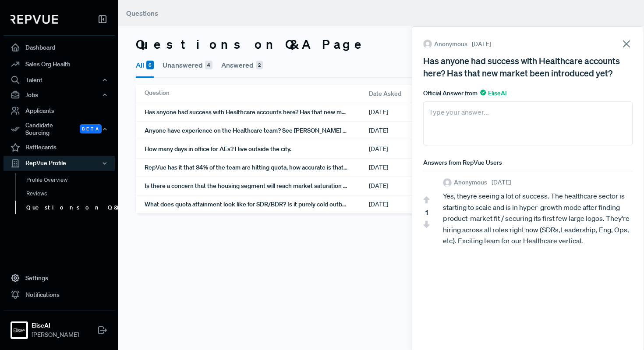 Image resolution: width=644 pixels, height=350 pixels. I want to click on img: EliseAI, so click(19, 330).